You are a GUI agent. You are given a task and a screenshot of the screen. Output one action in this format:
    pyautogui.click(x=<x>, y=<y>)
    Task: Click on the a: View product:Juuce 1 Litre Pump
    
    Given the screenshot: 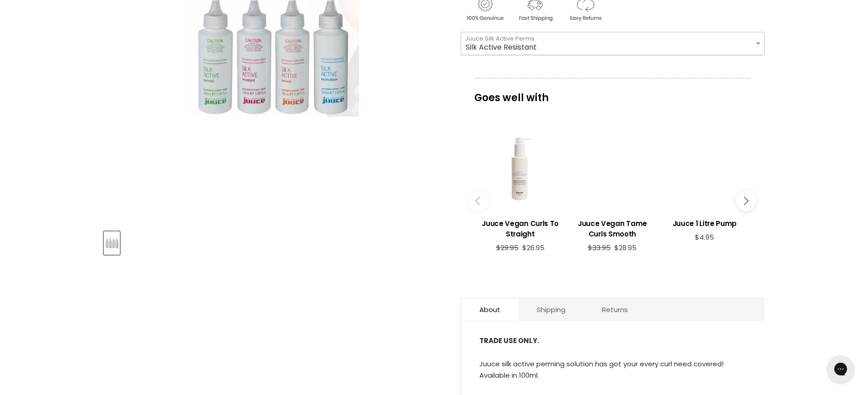 What is the action you would take?
    pyautogui.click(x=705, y=222)
    